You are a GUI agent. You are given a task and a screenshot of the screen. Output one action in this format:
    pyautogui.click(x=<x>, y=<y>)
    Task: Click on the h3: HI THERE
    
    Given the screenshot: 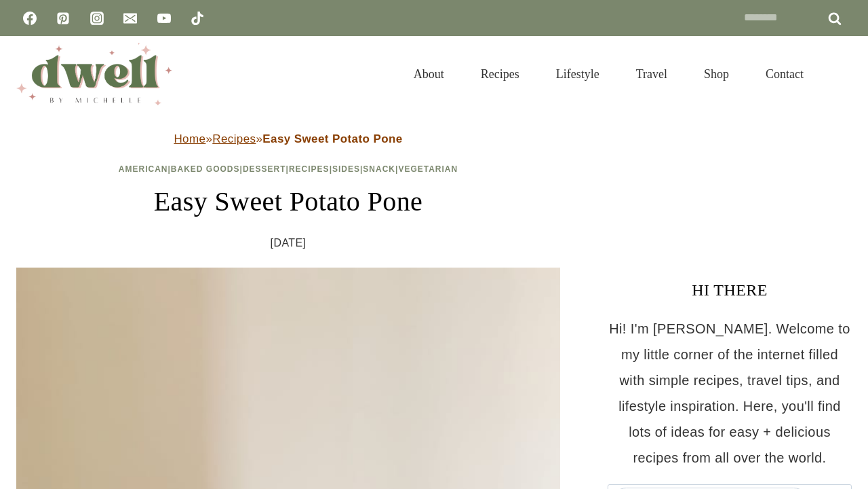 What is the action you would take?
    pyautogui.click(x=730, y=290)
    